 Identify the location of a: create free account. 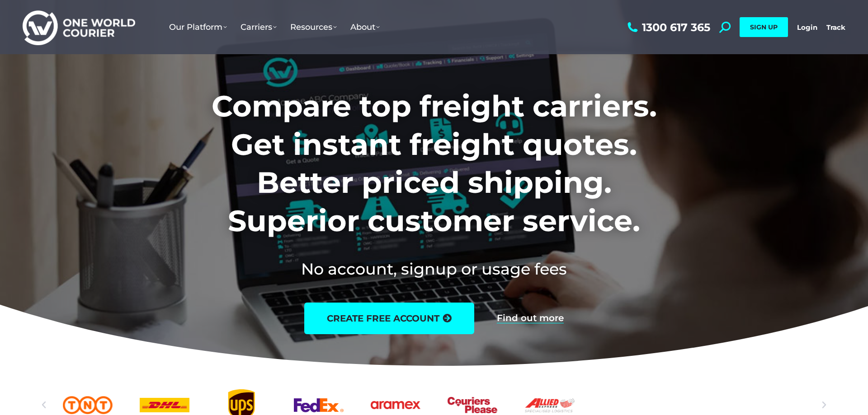
(389, 319).